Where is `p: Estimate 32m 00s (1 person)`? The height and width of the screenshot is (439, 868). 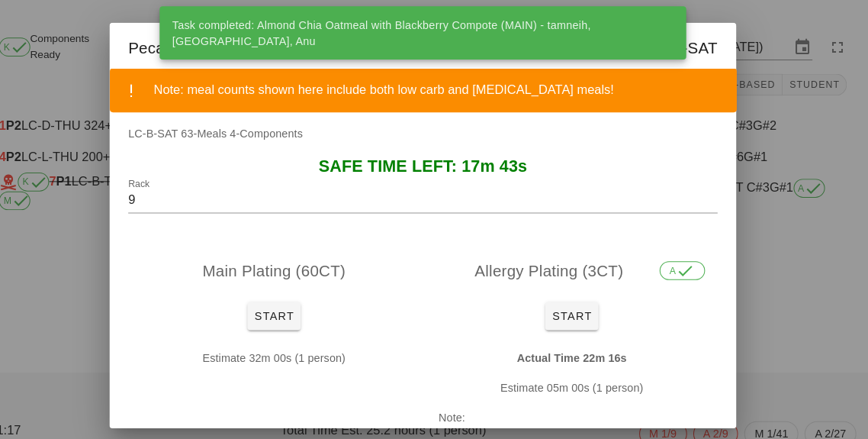
p: Estimate 32m 00s (1 person) is located at coordinates (289, 348).